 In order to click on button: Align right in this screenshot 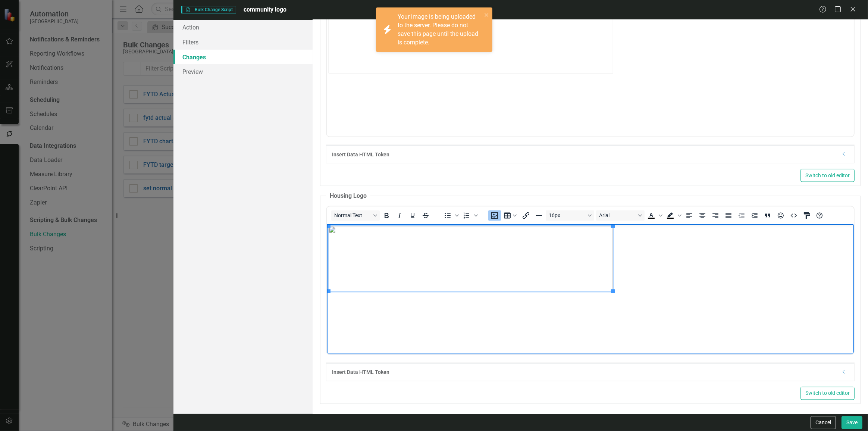, I will do `click(715, 216)`.